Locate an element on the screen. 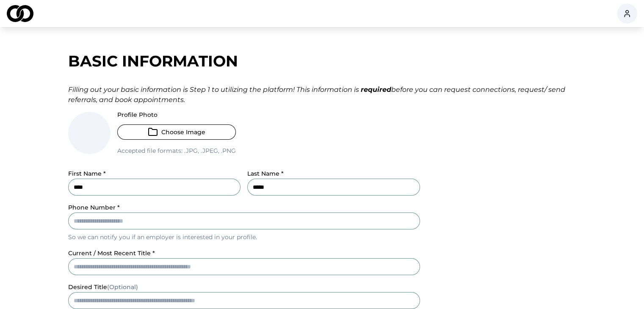 Image resolution: width=644 pixels, height=309 pixels. label: Phone Number * is located at coordinates (94, 207).